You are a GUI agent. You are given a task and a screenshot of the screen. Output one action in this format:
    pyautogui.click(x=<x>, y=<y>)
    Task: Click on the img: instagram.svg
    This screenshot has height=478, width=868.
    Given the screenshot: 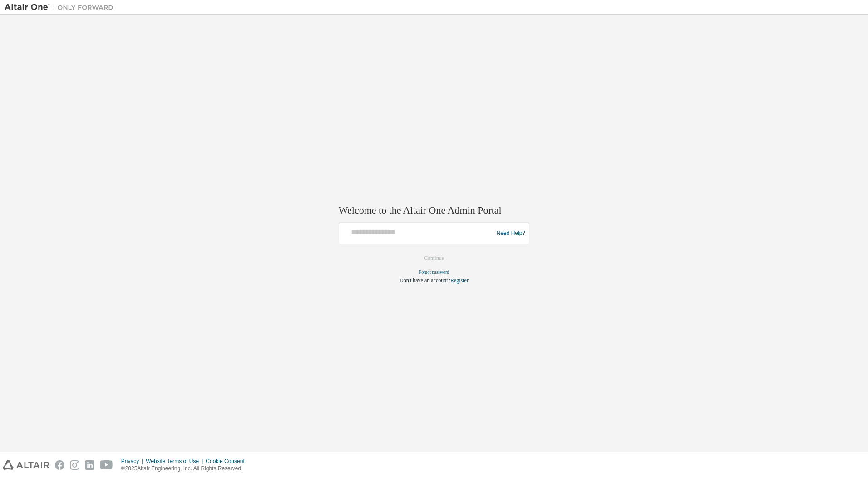 What is the action you would take?
    pyautogui.click(x=75, y=465)
    